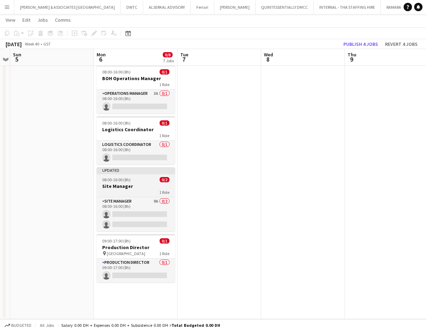 The width and height of the screenshot is (426, 331). I want to click on app-card-role: Site Manager9A0/208:00-16:00 (8h), so click(136, 214).